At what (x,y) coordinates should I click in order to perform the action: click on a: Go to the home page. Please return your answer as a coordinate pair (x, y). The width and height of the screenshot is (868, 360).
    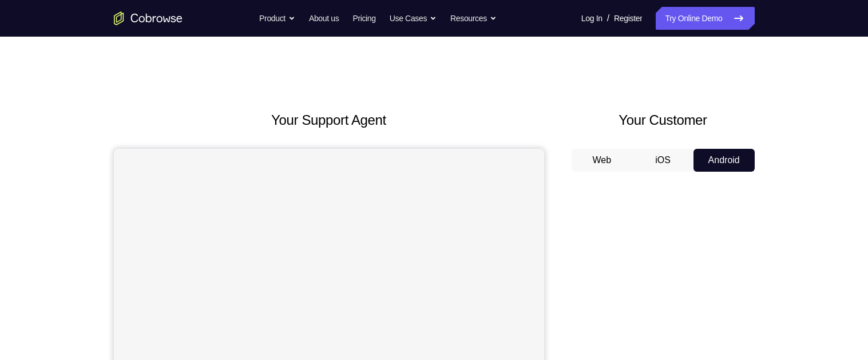
    Looking at the image, I should click on (148, 18).